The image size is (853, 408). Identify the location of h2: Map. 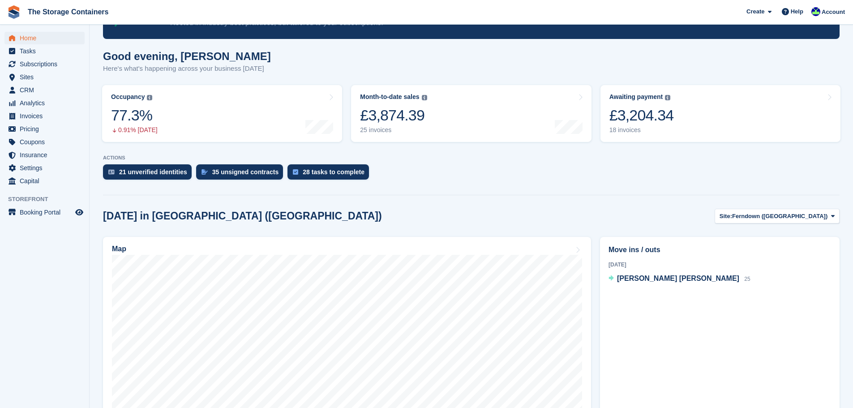
(119, 249).